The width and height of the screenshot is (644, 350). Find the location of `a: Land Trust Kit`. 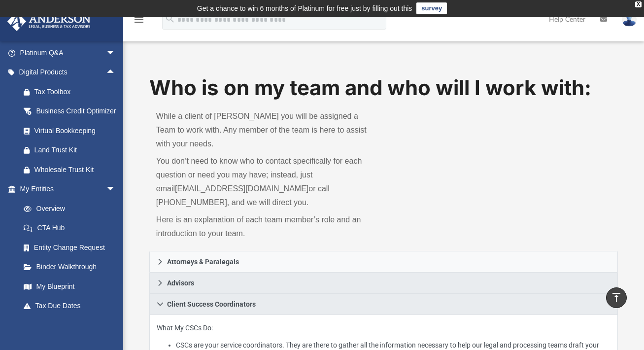

a: Land Trust Kit is located at coordinates (72, 150).